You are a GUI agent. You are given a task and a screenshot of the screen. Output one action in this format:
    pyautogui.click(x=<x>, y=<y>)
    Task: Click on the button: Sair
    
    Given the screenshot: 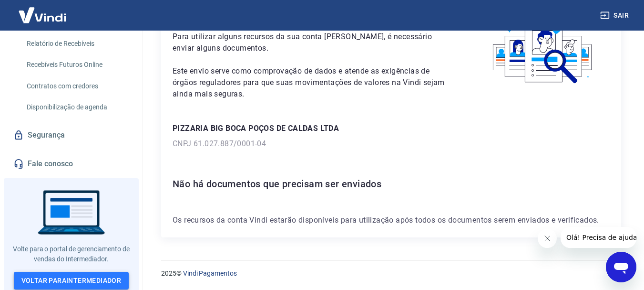 What is the action you would take?
    pyautogui.click(x=615, y=15)
    